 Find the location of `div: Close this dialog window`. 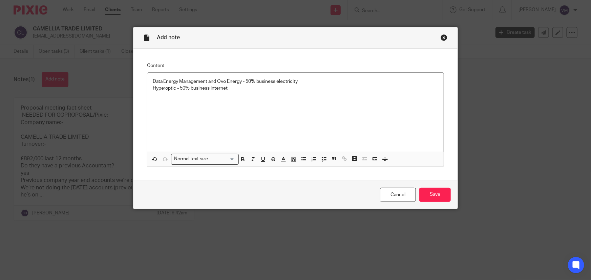

div: Close this dialog window is located at coordinates (444, 38).